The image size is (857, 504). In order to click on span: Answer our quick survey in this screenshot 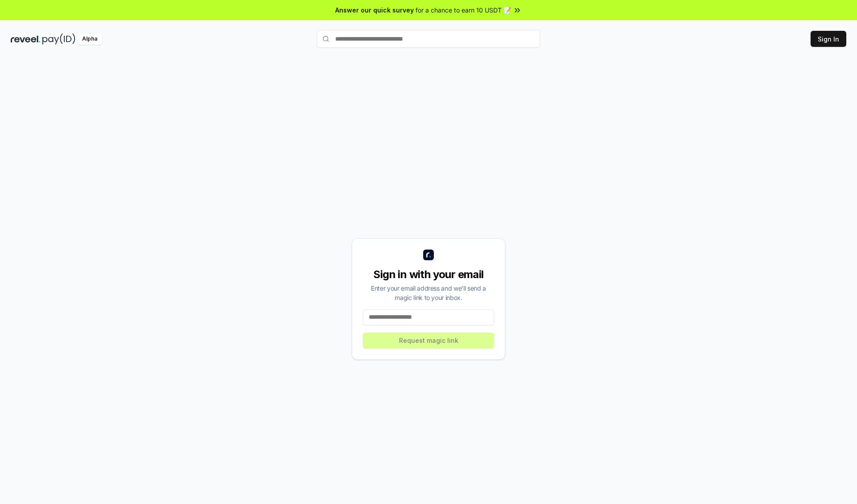, I will do `click(374, 10)`.